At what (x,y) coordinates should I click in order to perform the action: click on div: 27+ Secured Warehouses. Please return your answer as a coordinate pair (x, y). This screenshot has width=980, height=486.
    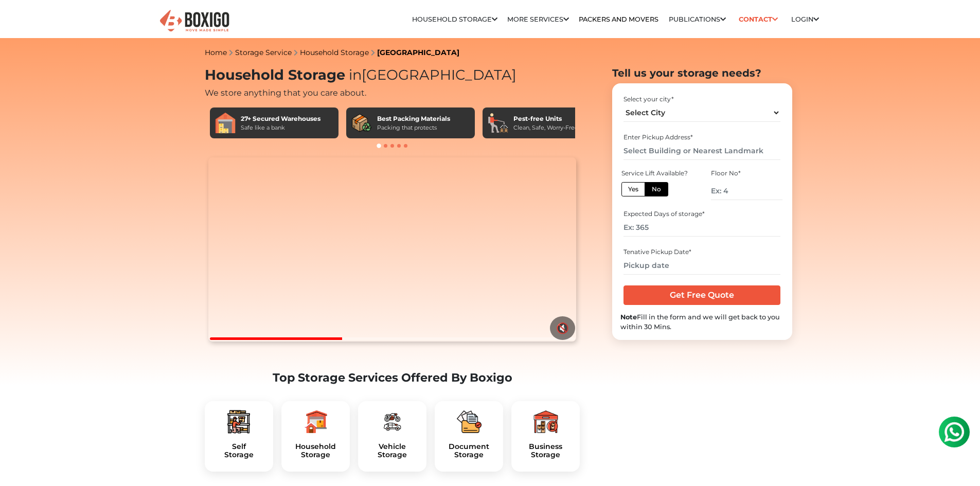
    Looking at the image, I should click on (280, 119).